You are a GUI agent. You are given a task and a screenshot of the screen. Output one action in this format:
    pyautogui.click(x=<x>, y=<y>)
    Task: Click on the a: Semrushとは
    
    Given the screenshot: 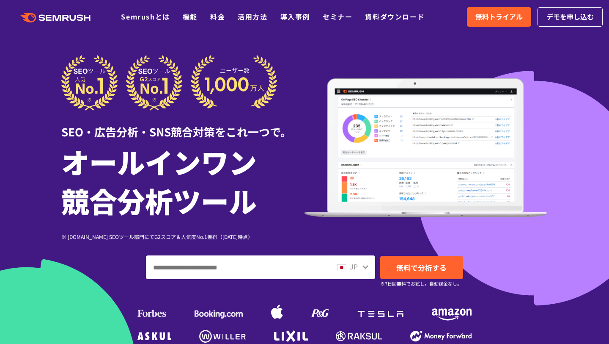 What is the action you would take?
    pyautogui.click(x=145, y=17)
    